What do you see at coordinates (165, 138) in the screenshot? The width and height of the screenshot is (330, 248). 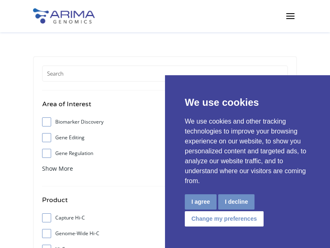 I see `label: Gene Editing` at bounding box center [165, 138].